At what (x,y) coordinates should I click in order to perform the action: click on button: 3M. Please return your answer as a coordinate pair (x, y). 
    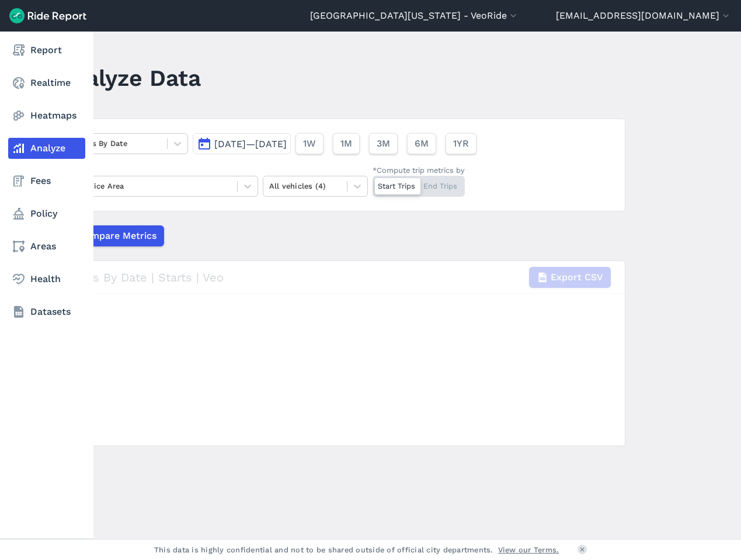
    Looking at the image, I should click on (383, 144).